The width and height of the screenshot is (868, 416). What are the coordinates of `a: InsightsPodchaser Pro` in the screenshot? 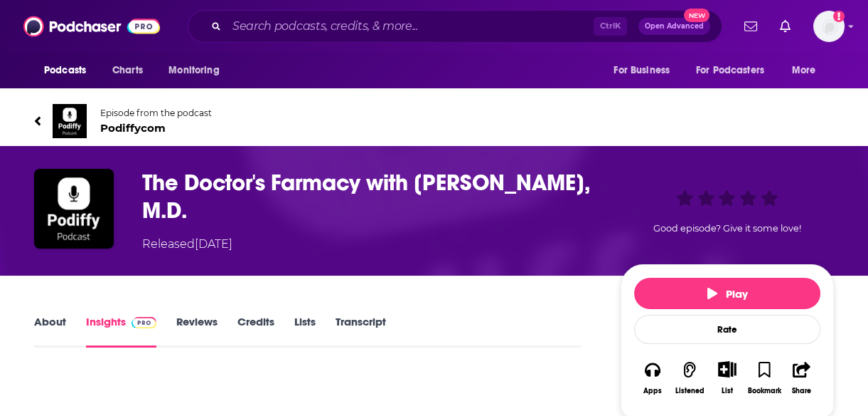 It's located at (121, 331).